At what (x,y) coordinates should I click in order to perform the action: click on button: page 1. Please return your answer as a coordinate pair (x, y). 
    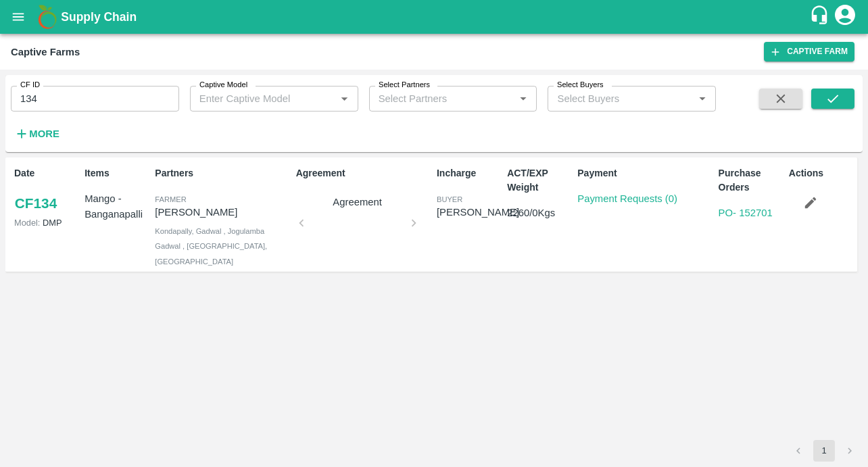
    Looking at the image, I should click on (824, 451).